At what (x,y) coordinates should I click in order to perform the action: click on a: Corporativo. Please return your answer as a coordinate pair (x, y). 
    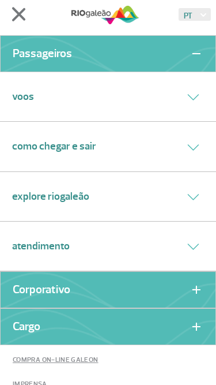
    Looking at the image, I should click on (42, 290).